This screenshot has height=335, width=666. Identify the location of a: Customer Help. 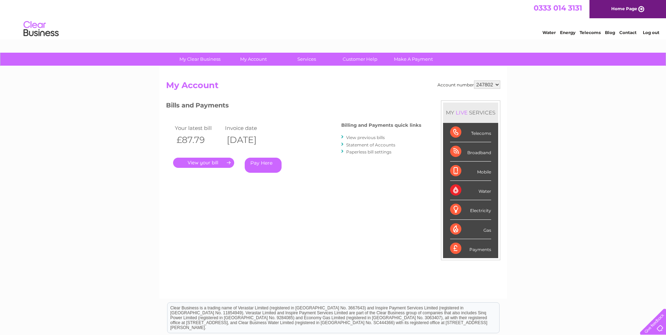
(360, 59).